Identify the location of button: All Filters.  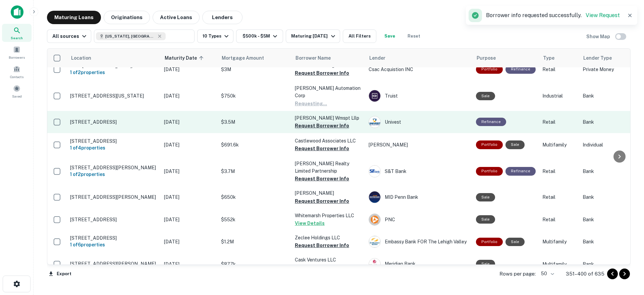
(360, 36).